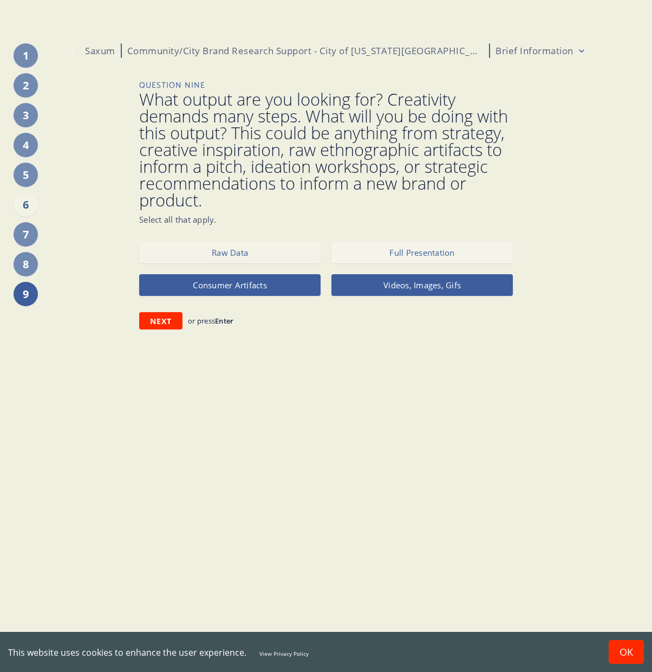  I want to click on button: Consumer Artifacts, so click(230, 285).